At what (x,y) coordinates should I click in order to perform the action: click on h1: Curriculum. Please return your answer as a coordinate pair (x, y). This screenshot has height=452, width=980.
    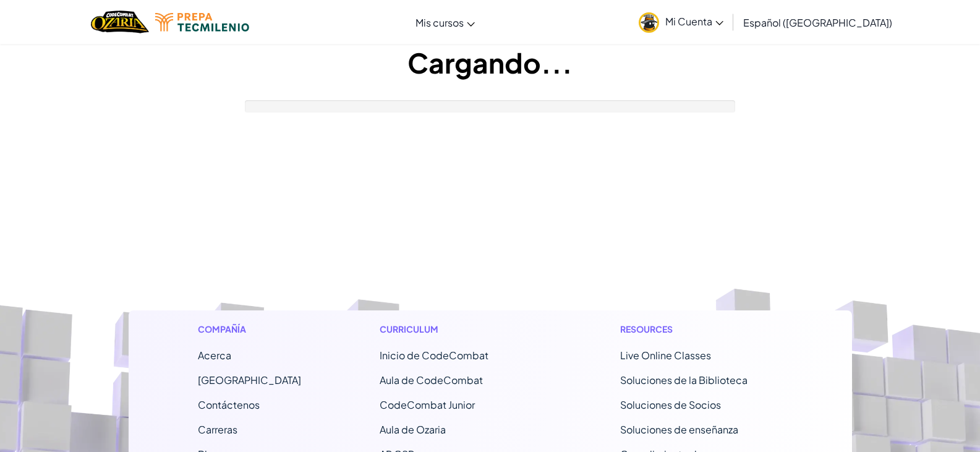
    Looking at the image, I should click on (460, 329).